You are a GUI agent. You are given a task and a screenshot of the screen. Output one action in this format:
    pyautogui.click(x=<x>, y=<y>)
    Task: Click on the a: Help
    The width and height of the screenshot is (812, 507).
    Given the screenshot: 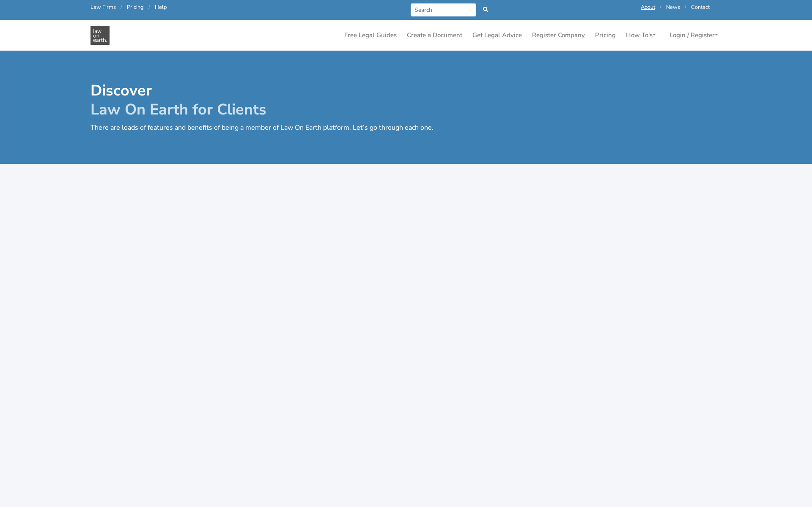 What is the action you would take?
    pyautogui.click(x=161, y=7)
    